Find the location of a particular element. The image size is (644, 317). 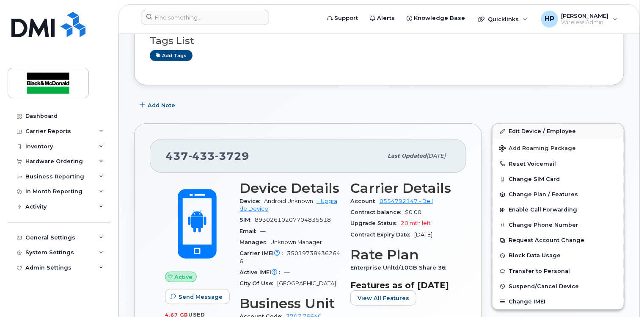

span: Email is located at coordinates (250, 231).